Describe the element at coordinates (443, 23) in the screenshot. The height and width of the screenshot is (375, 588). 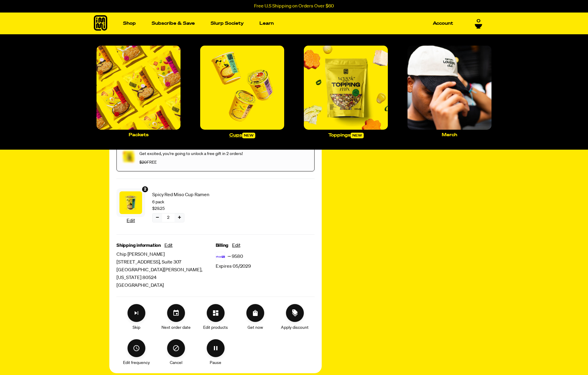
I see `a: Account` at that location.